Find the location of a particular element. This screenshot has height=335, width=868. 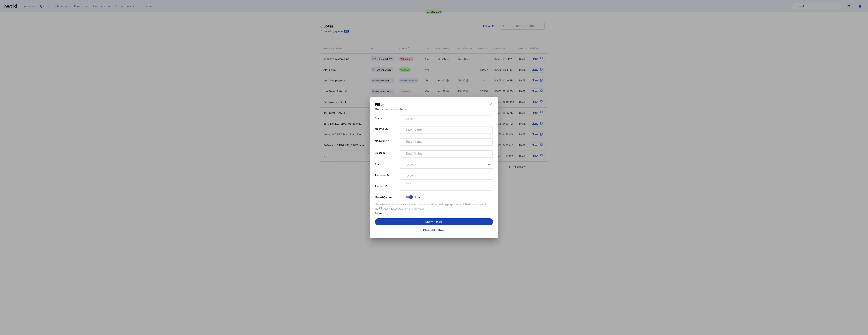

div: Apply Filters is located at coordinates (434, 221).